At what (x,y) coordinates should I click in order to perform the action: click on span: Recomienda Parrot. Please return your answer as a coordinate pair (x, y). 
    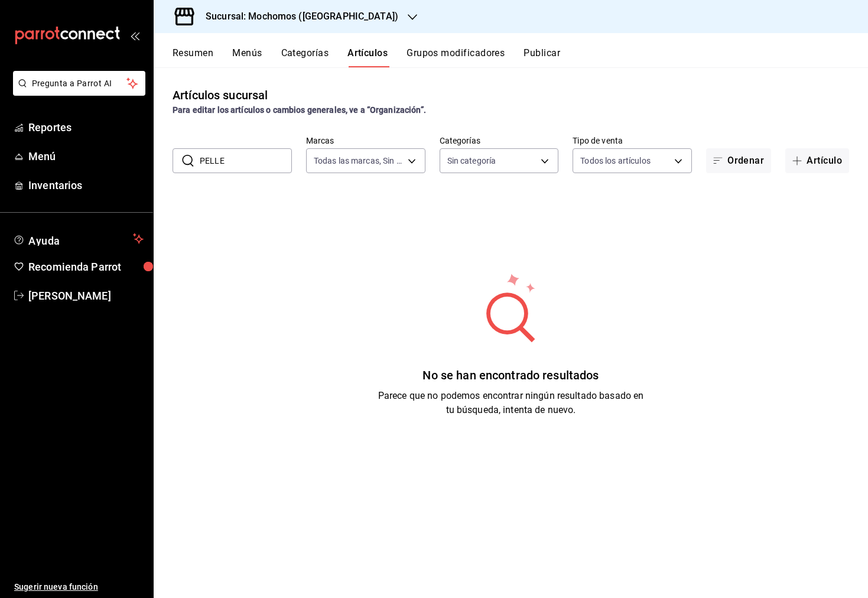
    Looking at the image, I should click on (85, 267).